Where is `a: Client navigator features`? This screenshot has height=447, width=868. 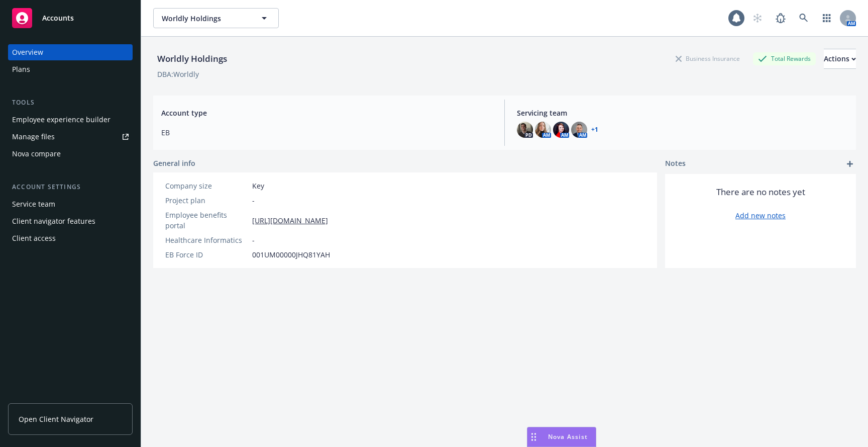 a: Client navigator features is located at coordinates (71, 221).